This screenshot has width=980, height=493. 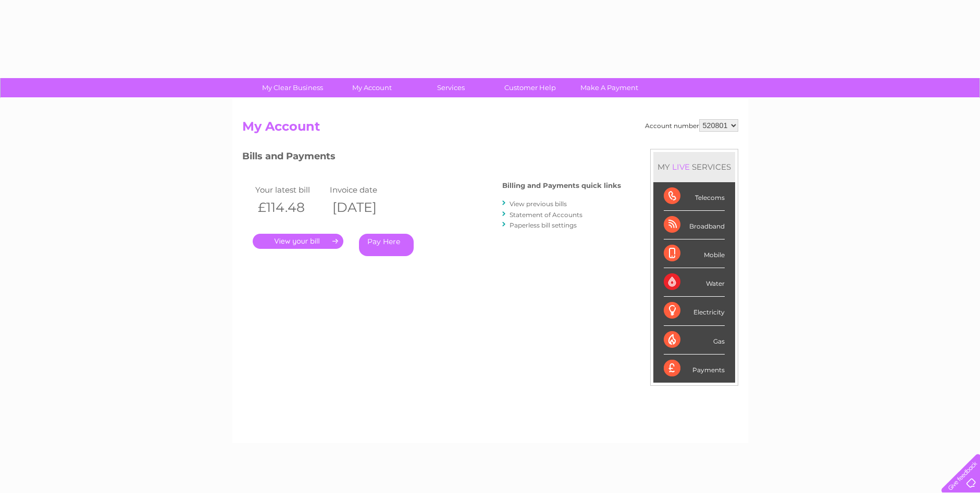 I want to click on div: Water, so click(x=694, y=282).